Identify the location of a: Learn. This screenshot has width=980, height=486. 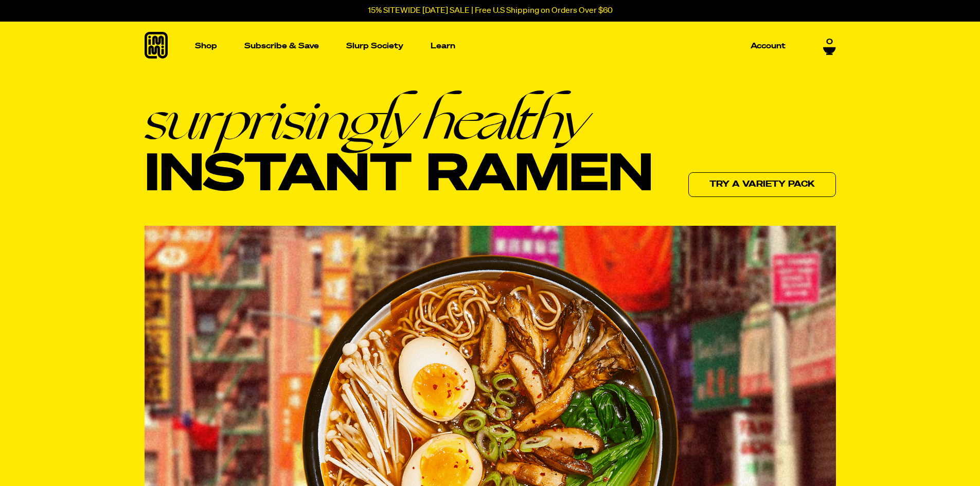
(443, 46).